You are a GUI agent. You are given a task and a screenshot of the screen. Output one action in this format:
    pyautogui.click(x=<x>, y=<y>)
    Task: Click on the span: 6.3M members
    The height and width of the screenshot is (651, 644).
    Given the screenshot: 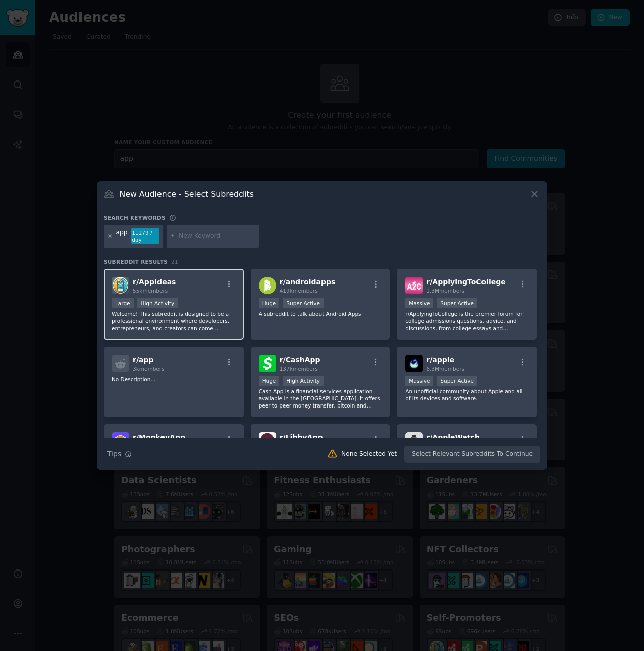 What is the action you would take?
    pyautogui.click(x=445, y=369)
    